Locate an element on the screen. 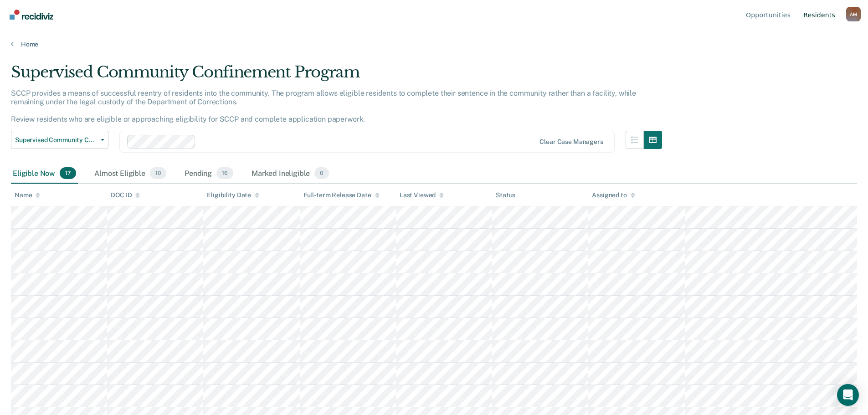 The image size is (868, 415). img: Recidiviz is located at coordinates (31, 14).